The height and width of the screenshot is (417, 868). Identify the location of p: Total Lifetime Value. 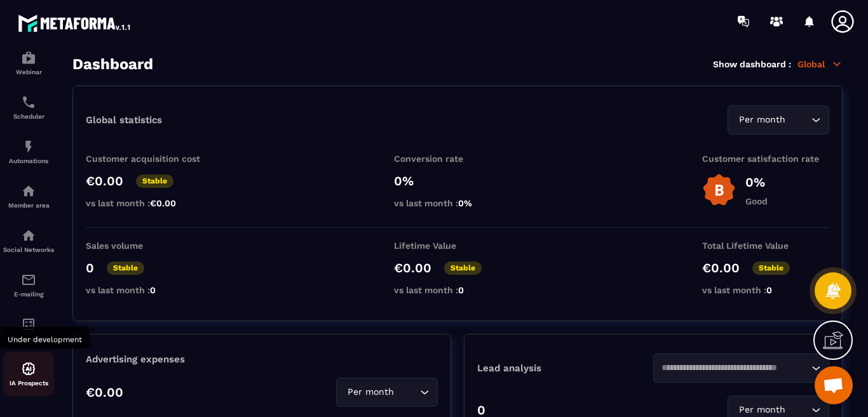
(766, 245).